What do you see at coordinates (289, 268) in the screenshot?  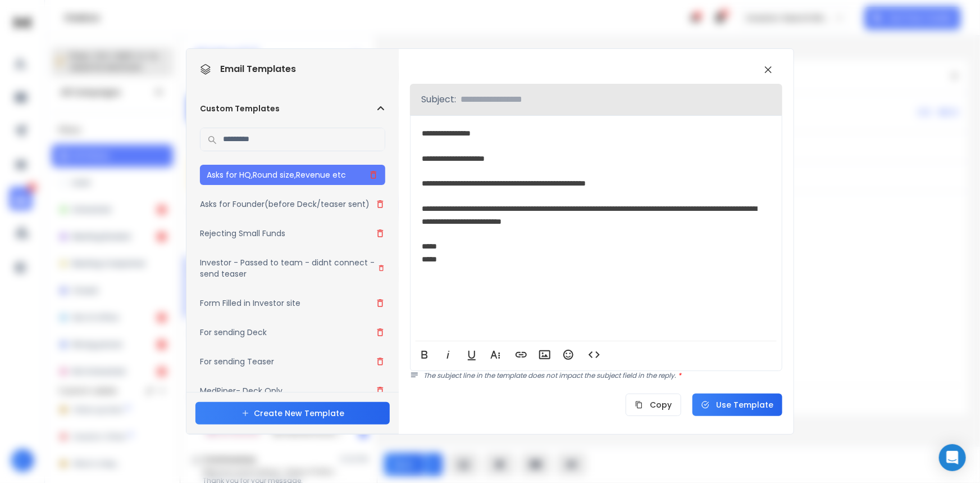 I see `h3: Investor - Passed to team - didnt connect - send teaser` at bounding box center [289, 268].